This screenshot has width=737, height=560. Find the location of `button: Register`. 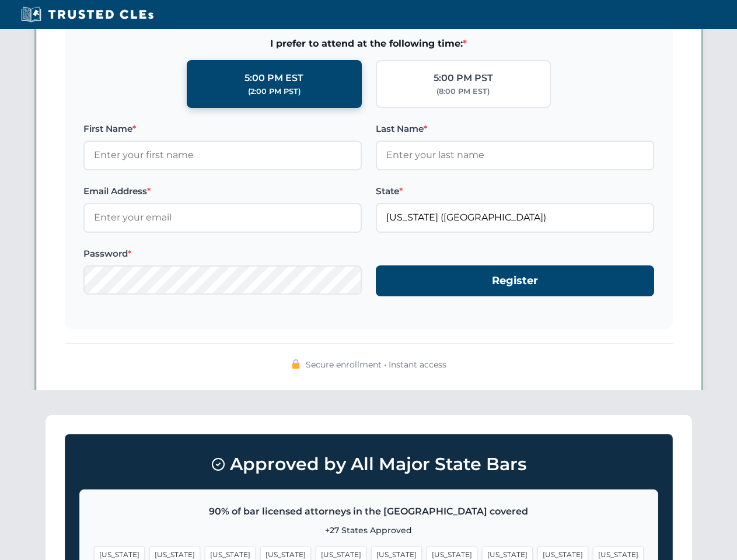

button: Register is located at coordinates (515, 281).